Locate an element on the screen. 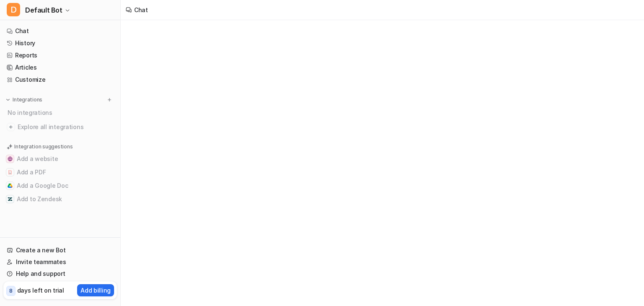 This screenshot has width=644, height=306. img: explore all integrations is located at coordinates (11, 127).